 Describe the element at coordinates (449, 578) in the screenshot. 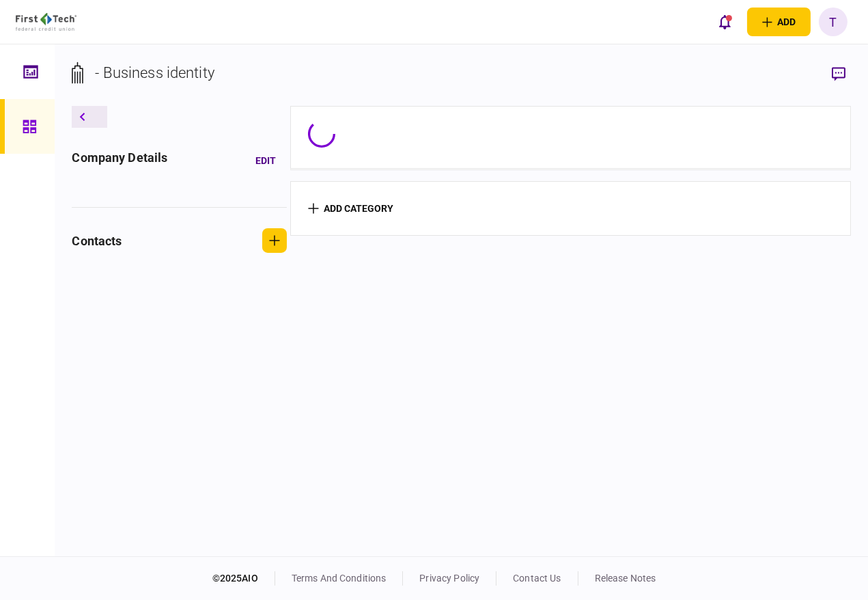

I see `a: privacy policy` at that location.